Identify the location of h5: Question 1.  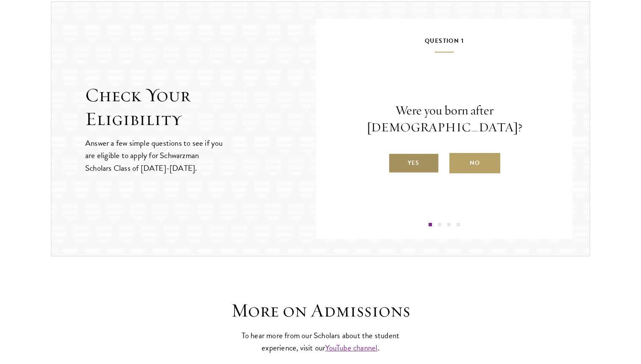
(445, 44).